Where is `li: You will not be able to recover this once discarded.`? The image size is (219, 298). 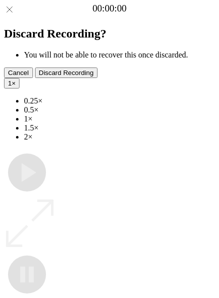 li: You will not be able to recover this once discarded. is located at coordinates (119, 55).